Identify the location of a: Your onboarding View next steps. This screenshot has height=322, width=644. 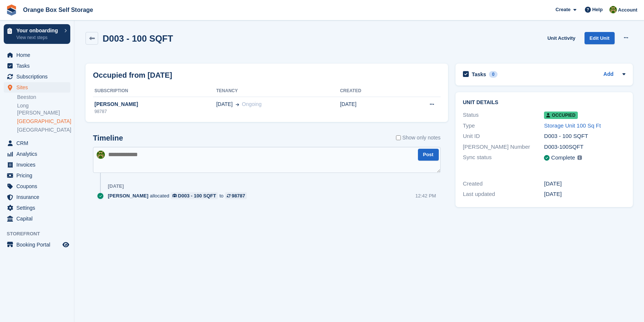
(37, 34).